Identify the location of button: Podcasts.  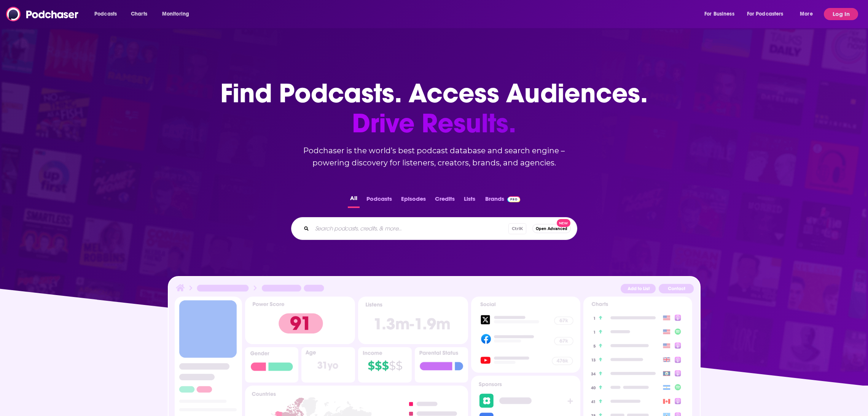
(379, 200).